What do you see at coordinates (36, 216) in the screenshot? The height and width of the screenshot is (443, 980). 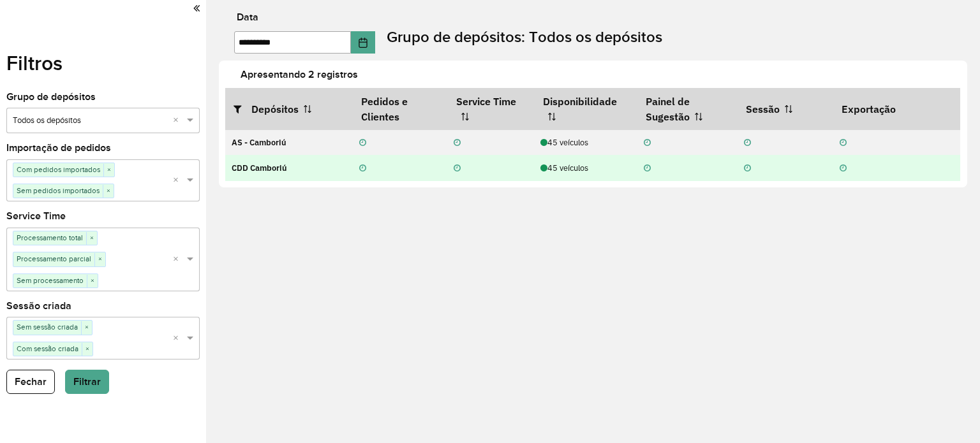 I see `label: Service Time` at bounding box center [36, 216].